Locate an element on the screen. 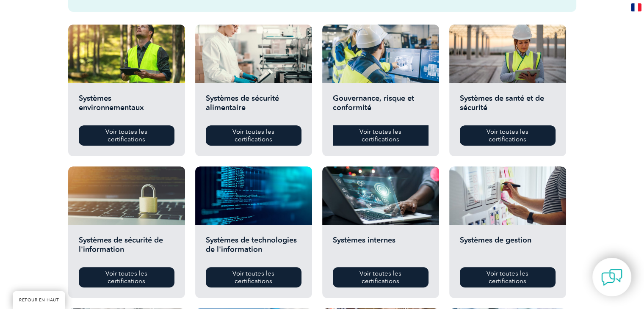 Image resolution: width=644 pixels, height=309 pixels. img: contact-chat.png is located at coordinates (612, 277).